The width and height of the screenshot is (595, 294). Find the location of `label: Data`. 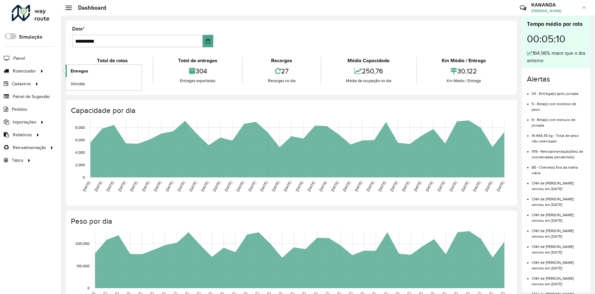

label: Data is located at coordinates (78, 29).